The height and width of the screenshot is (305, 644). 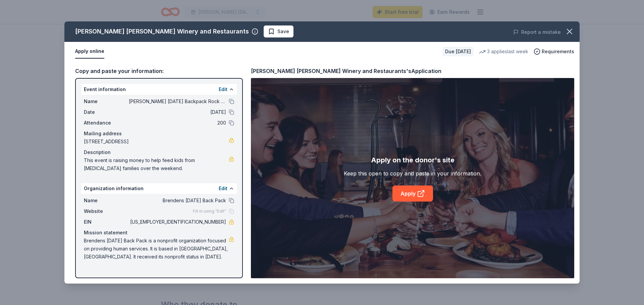 What do you see at coordinates (209, 211) in the screenshot?
I see `span: Fill in using "Edit"` at bounding box center [209, 211].